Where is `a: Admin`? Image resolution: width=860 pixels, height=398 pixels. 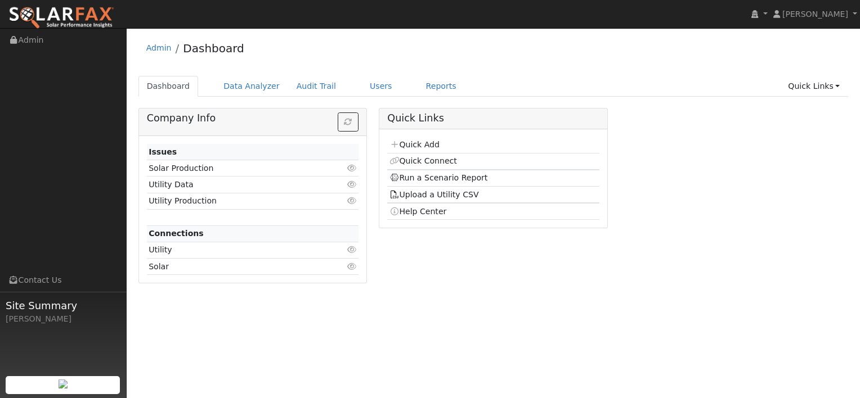 a: Admin is located at coordinates (159, 48).